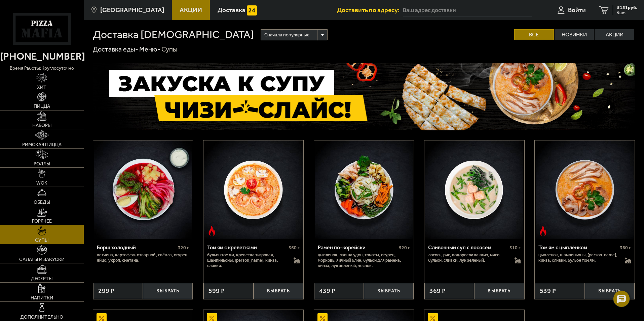  Describe the element at coordinates (137, 247) in the screenshot. I see `div: Борщ холодный` at that location.